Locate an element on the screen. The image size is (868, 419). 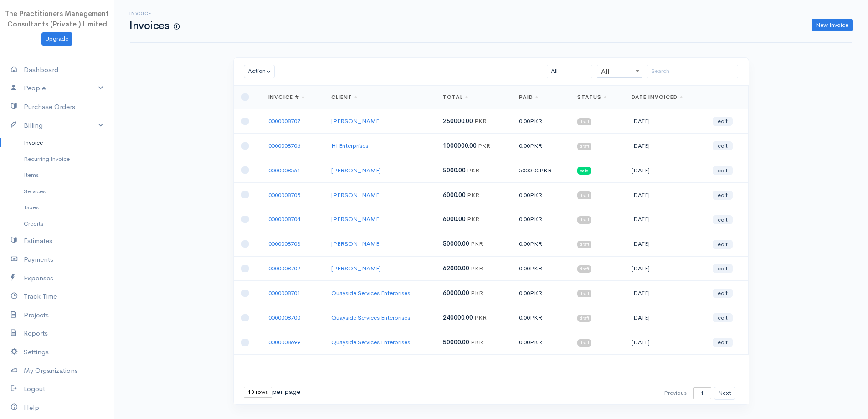
div: per page is located at coordinates (272, 392).